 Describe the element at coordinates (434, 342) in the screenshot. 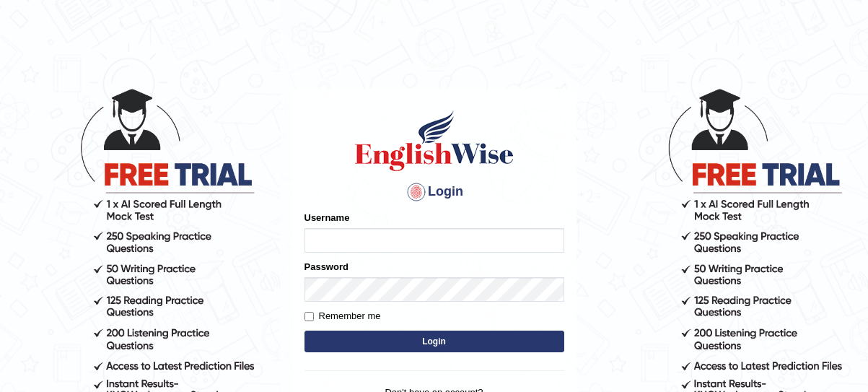

I see `button: Login` at that location.